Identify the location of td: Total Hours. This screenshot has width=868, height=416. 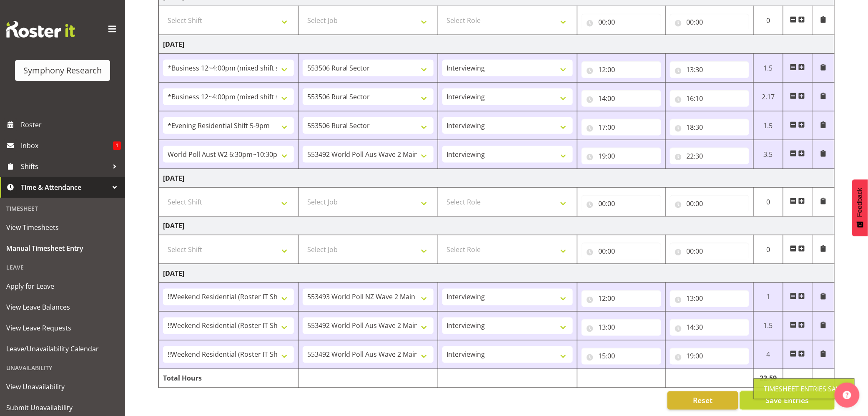
(229, 378).